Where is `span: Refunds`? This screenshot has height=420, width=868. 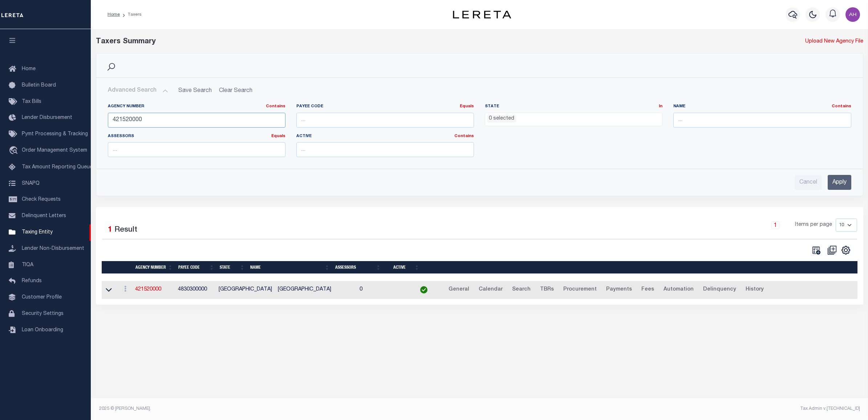
span: Refunds is located at coordinates (32, 281).